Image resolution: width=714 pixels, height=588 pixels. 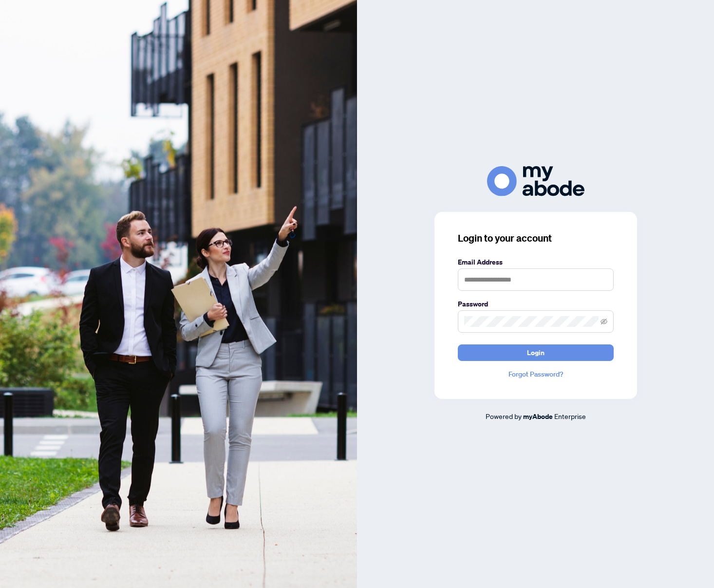 I want to click on a: myAbode, so click(x=538, y=416).